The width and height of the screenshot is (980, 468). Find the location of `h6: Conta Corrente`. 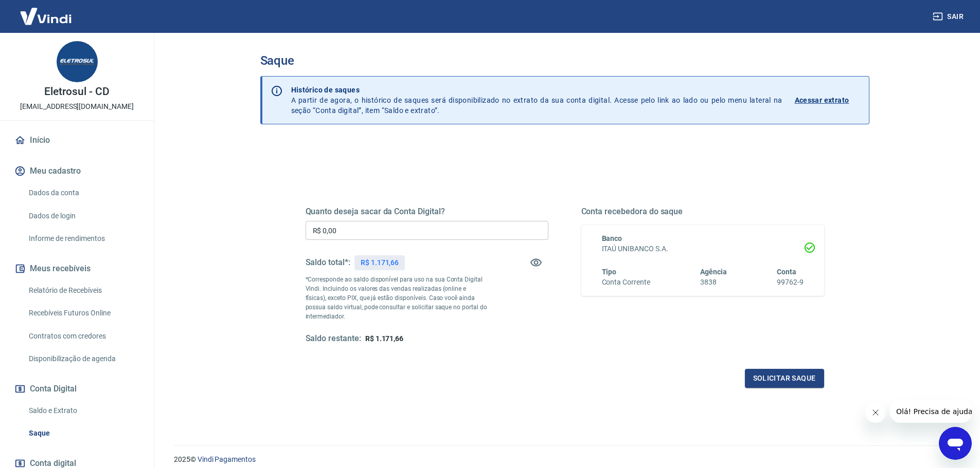

h6: Conta Corrente is located at coordinates (626, 283).